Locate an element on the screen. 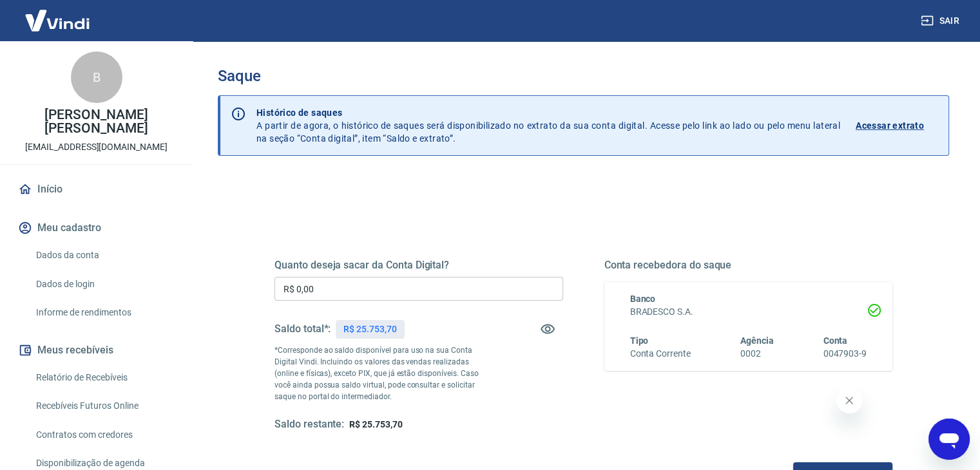 The height and width of the screenshot is (470, 980). p: Acessar extrato is located at coordinates (889, 125).